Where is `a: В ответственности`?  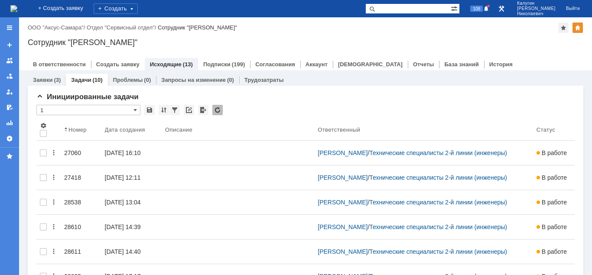
a: В ответственности is located at coordinates (59, 64).